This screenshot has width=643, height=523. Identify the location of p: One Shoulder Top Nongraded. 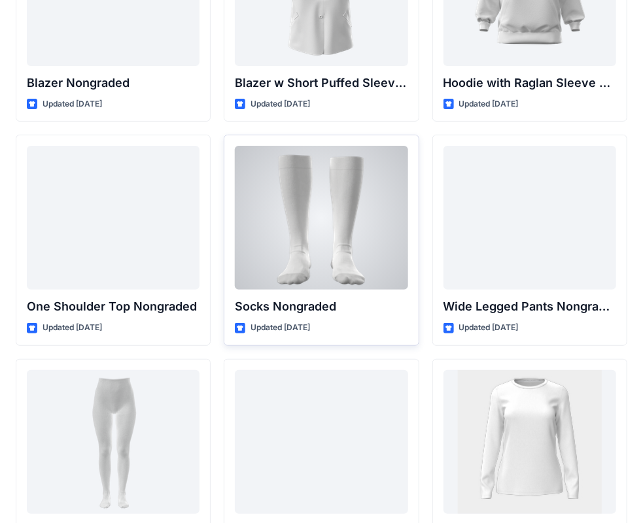
(113, 307).